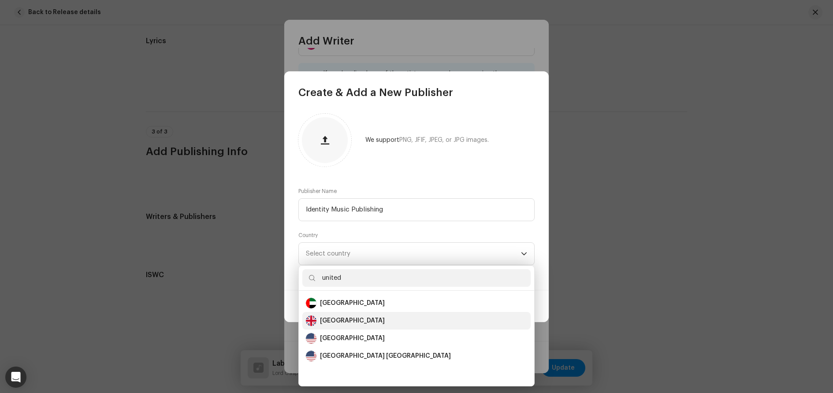  What do you see at coordinates (317, 191) in the screenshot?
I see `label: Publisher Name` at bounding box center [317, 191].